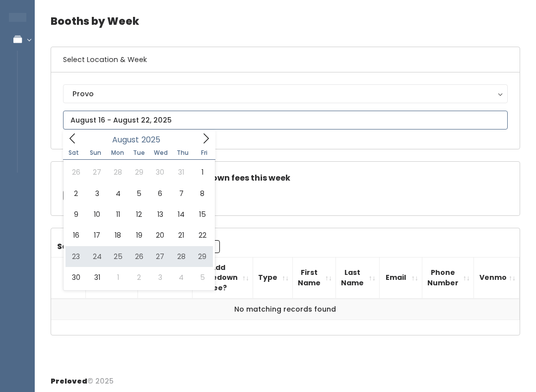 The height and width of the screenshot is (392, 536). I want to click on span: Sun, so click(96, 153).